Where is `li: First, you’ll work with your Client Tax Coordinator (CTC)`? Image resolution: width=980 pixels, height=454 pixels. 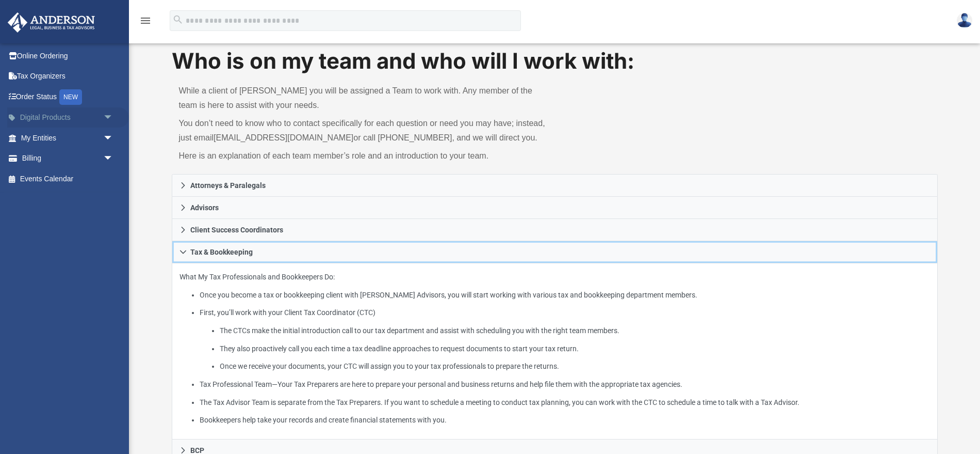
li: First, you’ll work with your Client Tax Coordinator (CTC) is located at coordinates (565, 339).